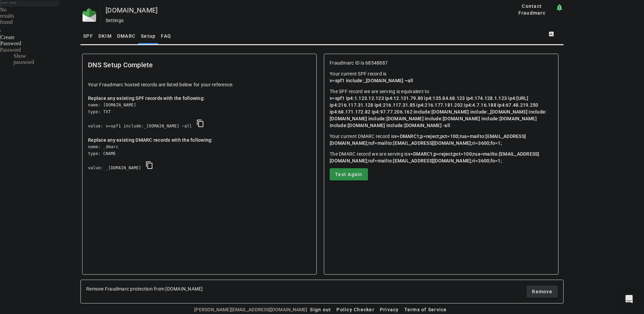 The height and width of the screenshot is (314, 644). I want to click on div: Replace any existing SPF records with the following:, so click(199, 98).